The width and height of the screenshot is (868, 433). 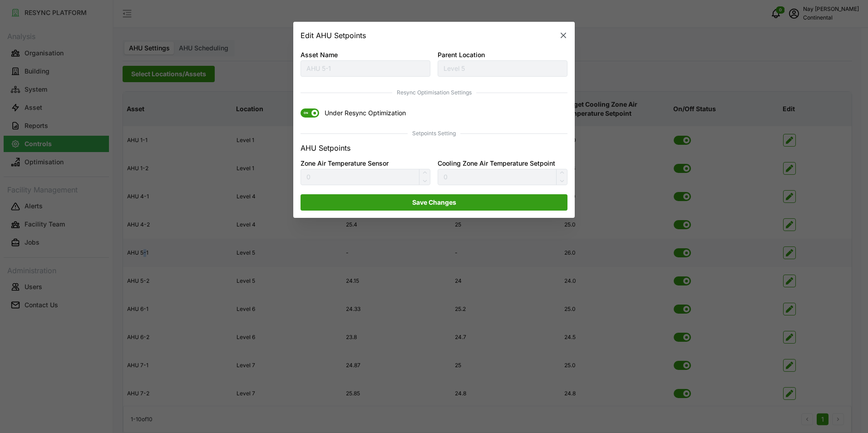 I want to click on span: Under Resync Optimization, so click(x=362, y=113).